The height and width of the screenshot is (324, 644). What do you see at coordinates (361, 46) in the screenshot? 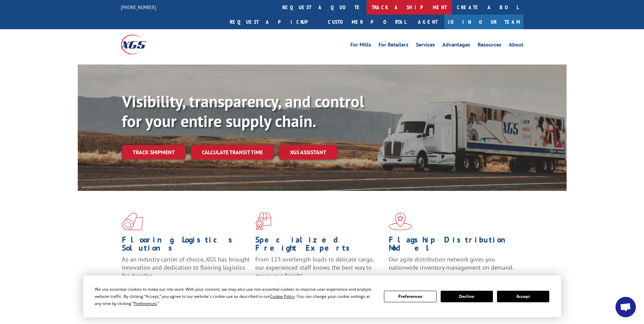
I see `a: For Mills` at bounding box center [361, 46].